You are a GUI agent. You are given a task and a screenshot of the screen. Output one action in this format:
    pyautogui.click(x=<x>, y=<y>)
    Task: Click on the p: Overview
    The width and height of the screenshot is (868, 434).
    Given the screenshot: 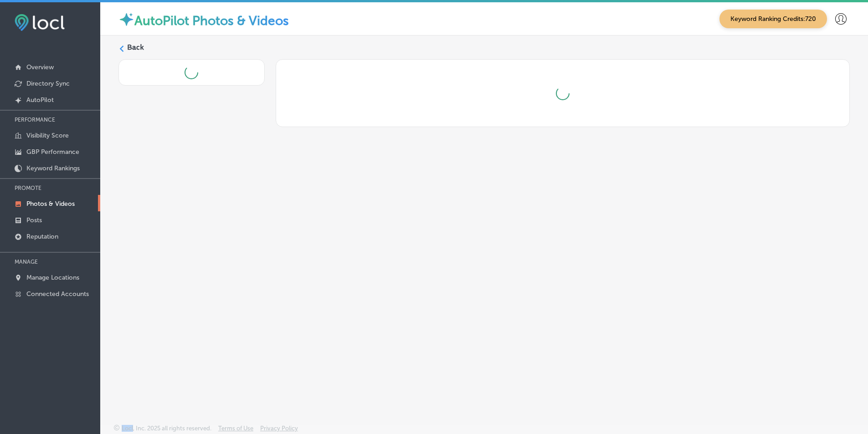 What is the action you would take?
    pyautogui.click(x=40, y=67)
    